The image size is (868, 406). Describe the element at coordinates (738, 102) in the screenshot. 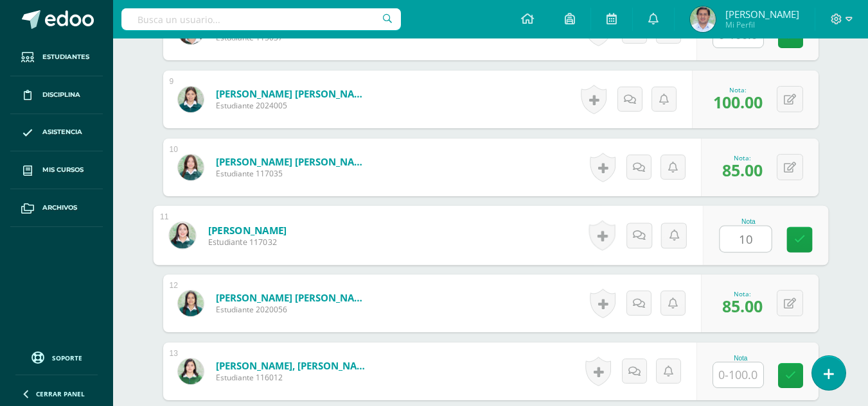

I see `span: 100.00` at that location.